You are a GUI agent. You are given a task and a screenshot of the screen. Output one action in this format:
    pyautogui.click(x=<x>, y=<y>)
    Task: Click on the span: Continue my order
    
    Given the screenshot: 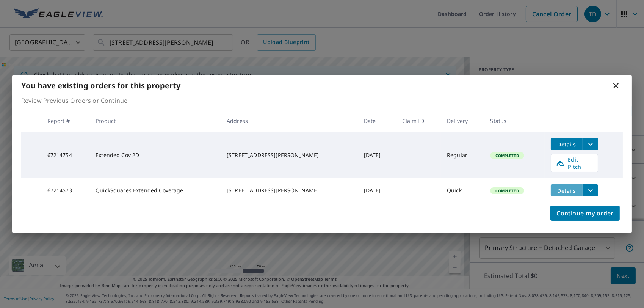 What is the action you would take?
    pyautogui.click(x=585, y=213)
    